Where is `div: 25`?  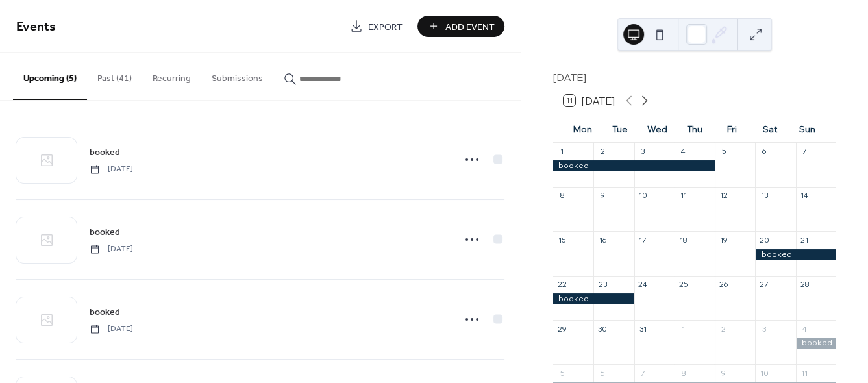
div: 25 is located at coordinates (683, 284).